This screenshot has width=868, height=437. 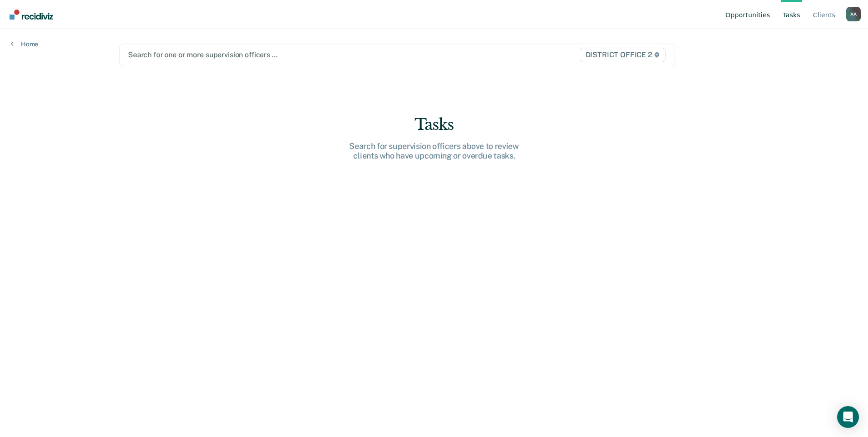 What do you see at coordinates (848, 417) in the screenshot?
I see `div: Open Intercom Messenger` at bounding box center [848, 417].